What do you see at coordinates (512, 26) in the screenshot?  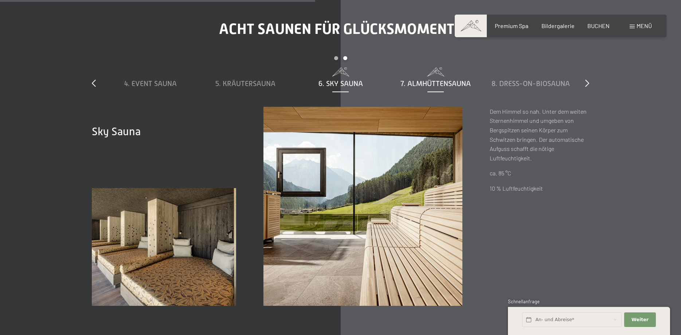 I see `span: Premium Spa` at bounding box center [512, 26].